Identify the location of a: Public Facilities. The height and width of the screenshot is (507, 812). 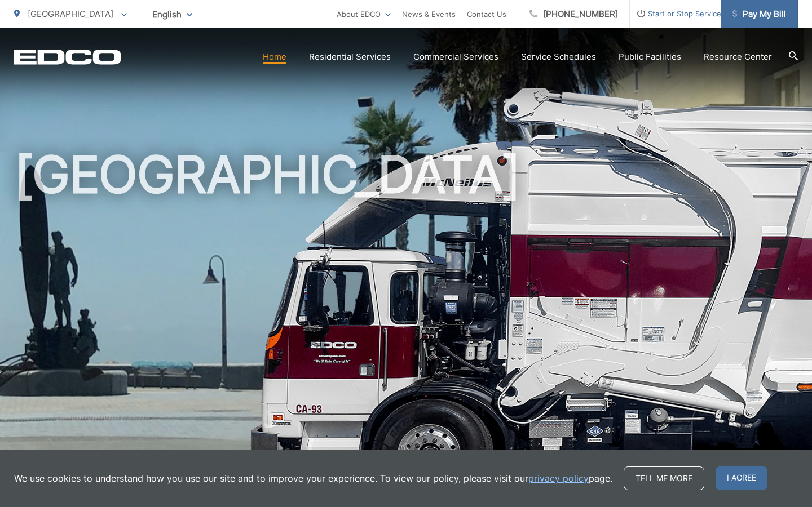
(650, 57).